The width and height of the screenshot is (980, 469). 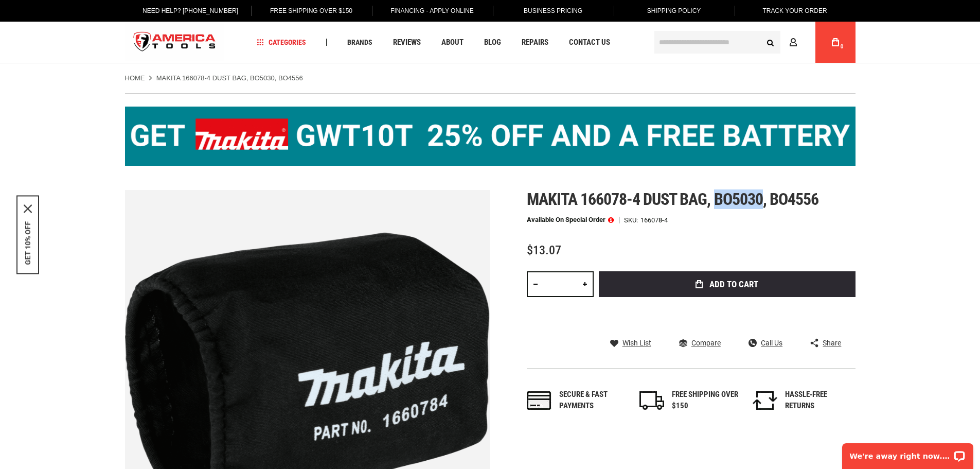 I want to click on a: Reviews, so click(x=407, y=42).